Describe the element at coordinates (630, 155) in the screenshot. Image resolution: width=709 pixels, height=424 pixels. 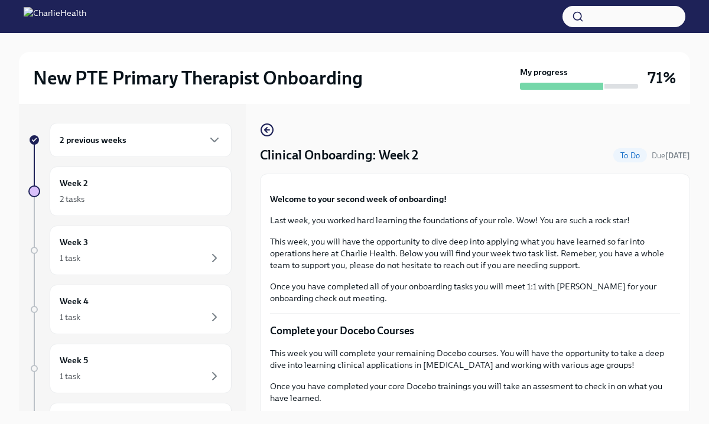
I see `span: To Do` at that location.